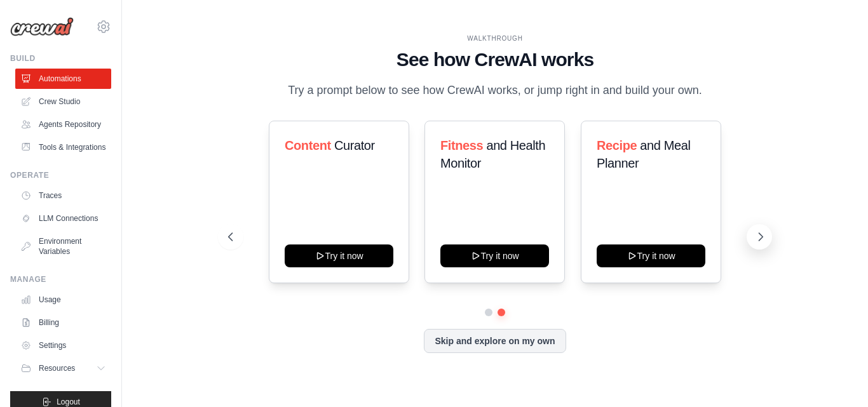  I want to click on span: Content, so click(307, 145).